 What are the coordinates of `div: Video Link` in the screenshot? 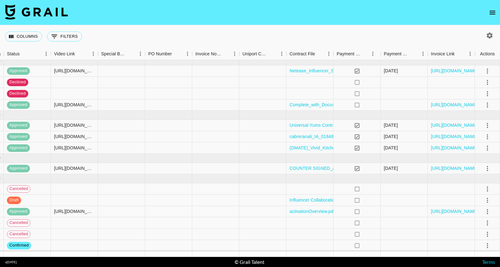 It's located at (75, 54).